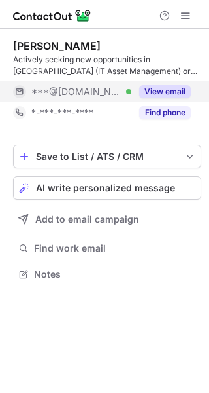 This screenshot has height=393, width=209. Describe the element at coordinates (115, 274) in the screenshot. I see `span: Notes` at that location.